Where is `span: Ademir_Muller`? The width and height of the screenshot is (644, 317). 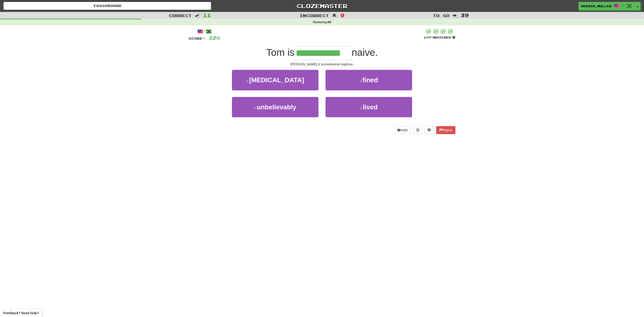
span: Ademir_Muller is located at coordinates (596, 6).